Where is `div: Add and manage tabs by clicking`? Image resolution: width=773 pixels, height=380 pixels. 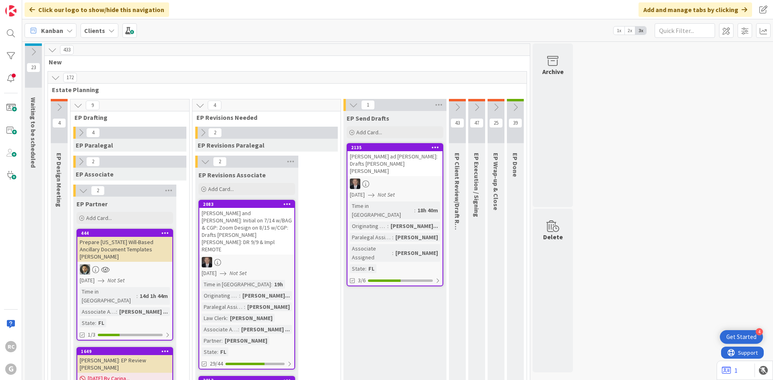 div: Add and manage tabs by clicking is located at coordinates (695, 10).